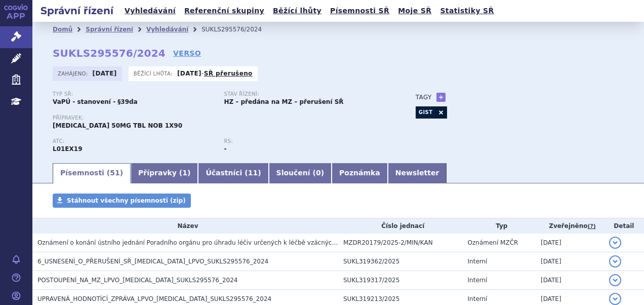 The image size is (644, 305). I want to click on a: GIST, so click(425, 113).